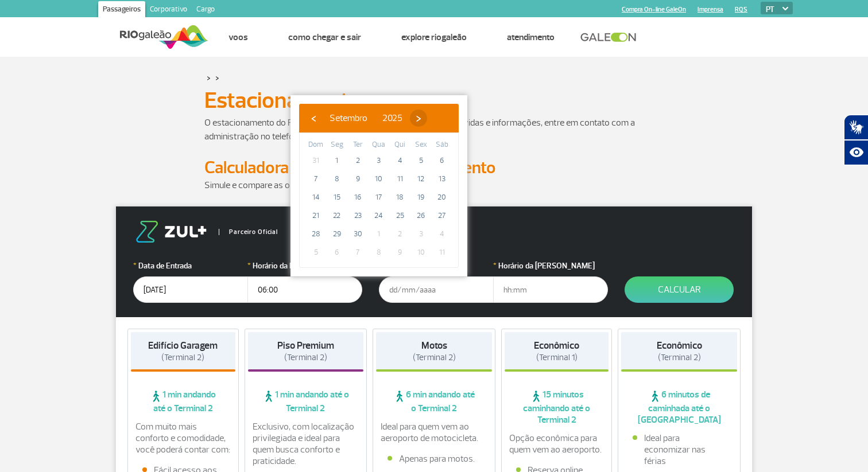  I want to click on span: 21, so click(315, 216).